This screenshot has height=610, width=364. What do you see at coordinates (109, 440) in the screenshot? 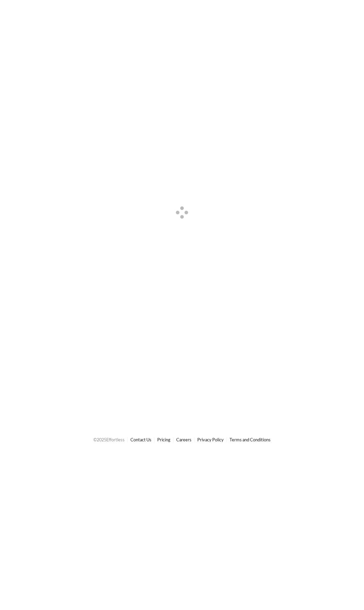
I see `span: © 2025 Effortless` at bounding box center [109, 440].